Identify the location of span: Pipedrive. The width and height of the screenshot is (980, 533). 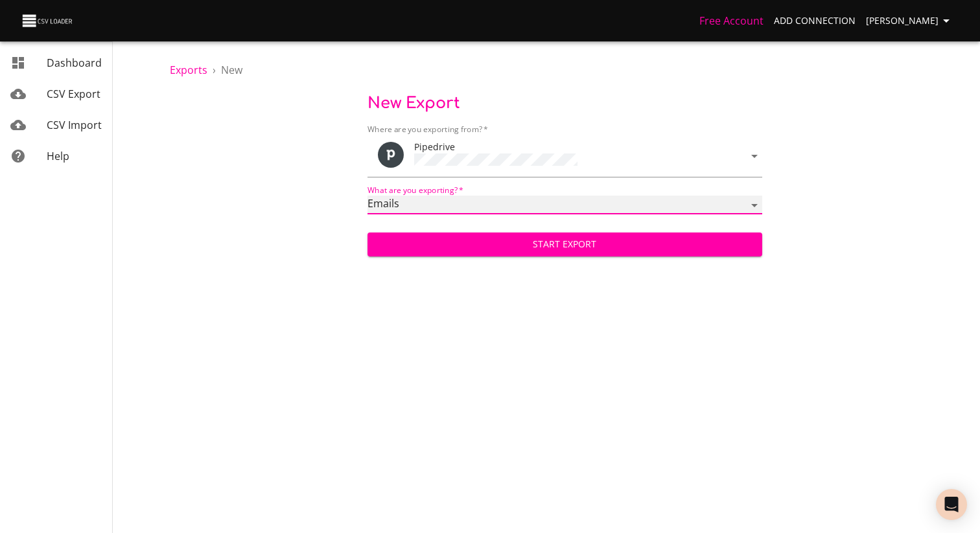
(435, 146).